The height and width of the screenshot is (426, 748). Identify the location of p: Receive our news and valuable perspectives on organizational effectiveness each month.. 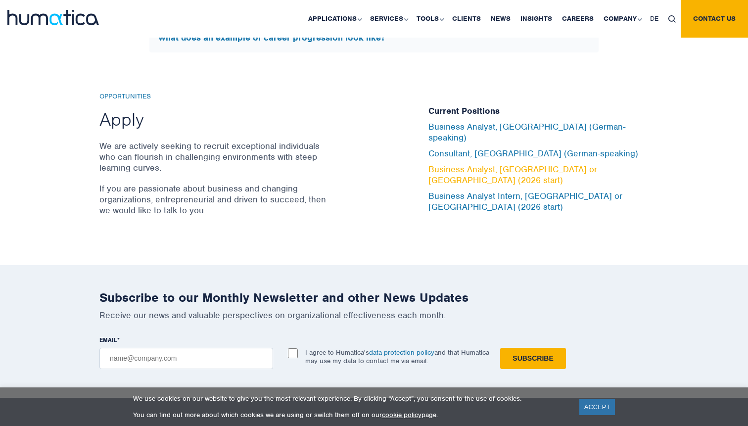
(374, 315).